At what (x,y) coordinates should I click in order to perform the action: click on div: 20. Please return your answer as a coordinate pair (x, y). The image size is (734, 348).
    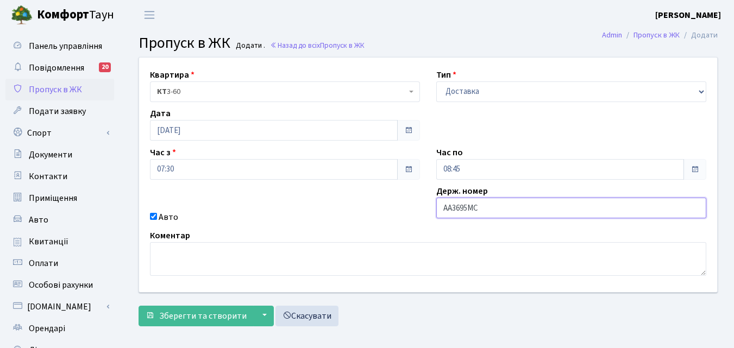
    Looking at the image, I should click on (105, 67).